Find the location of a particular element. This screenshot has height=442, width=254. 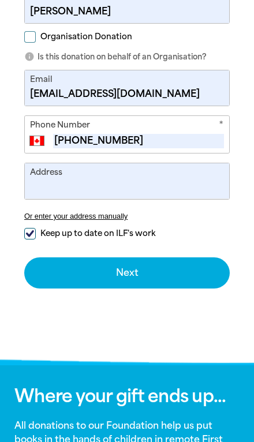

input: Keep up to date on ILF's work is located at coordinates (30, 234).